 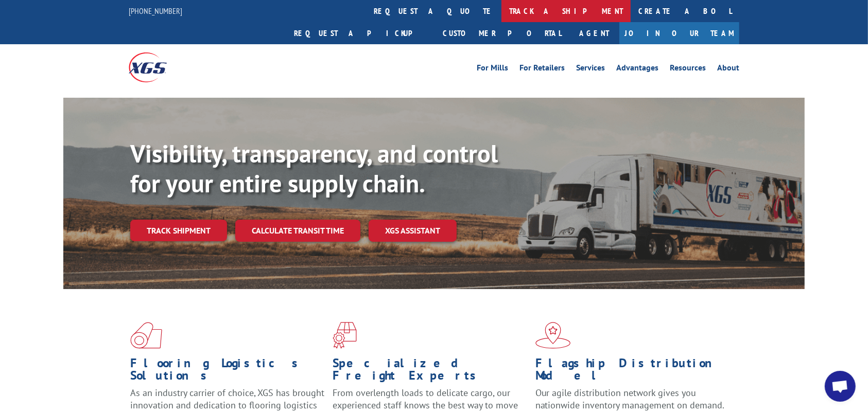 What do you see at coordinates (298, 231) in the screenshot?
I see `a: Calculate transit time` at bounding box center [298, 231].